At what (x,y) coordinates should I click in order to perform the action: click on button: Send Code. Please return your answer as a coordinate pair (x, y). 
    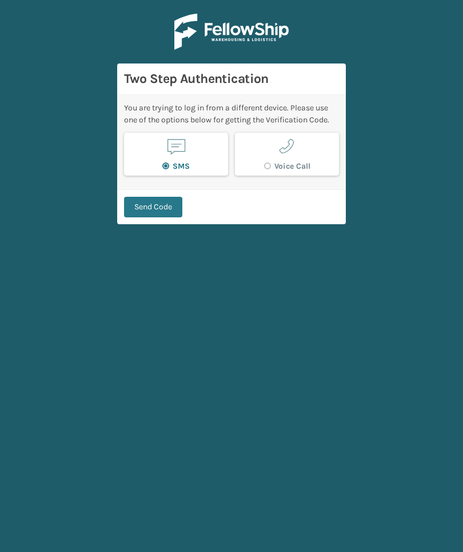
    Looking at the image, I should click on (153, 207).